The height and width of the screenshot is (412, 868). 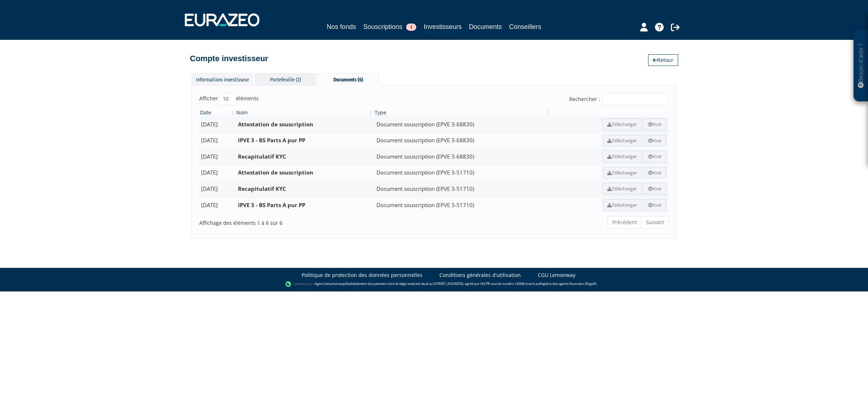 I want to click on a: Retour, so click(x=663, y=60).